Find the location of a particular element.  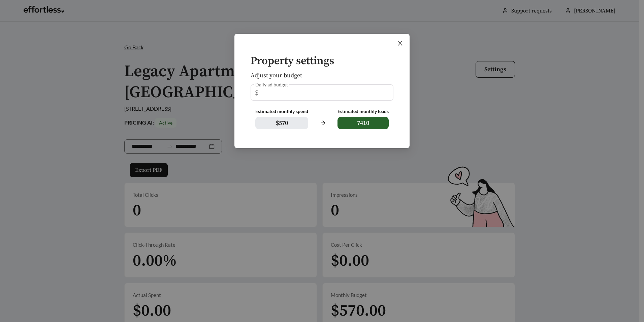

span: $ 570 is located at coordinates (282, 123).